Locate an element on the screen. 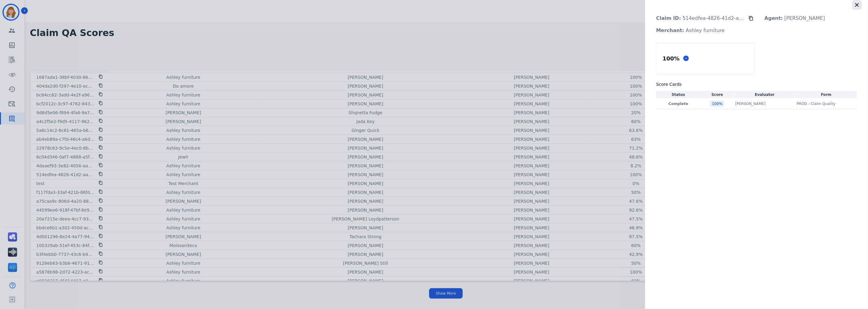 The height and width of the screenshot is (309, 868). th: Form is located at coordinates (826, 95).